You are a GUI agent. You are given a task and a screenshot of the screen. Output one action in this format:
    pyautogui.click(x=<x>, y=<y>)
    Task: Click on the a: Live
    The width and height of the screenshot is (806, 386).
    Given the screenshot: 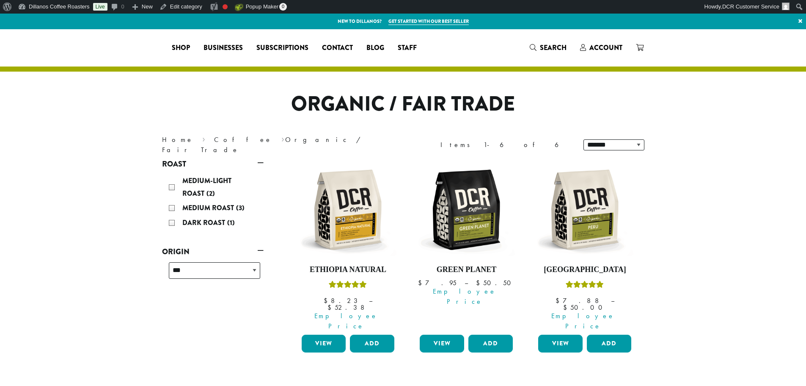 What is the action you would take?
    pyautogui.click(x=100, y=7)
    